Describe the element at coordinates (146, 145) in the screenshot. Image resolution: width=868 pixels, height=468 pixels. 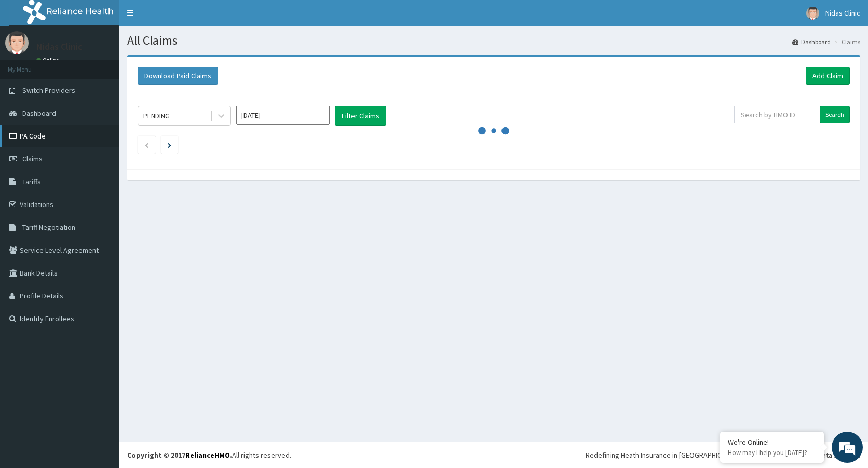
I see `a: Previous page` at that location.